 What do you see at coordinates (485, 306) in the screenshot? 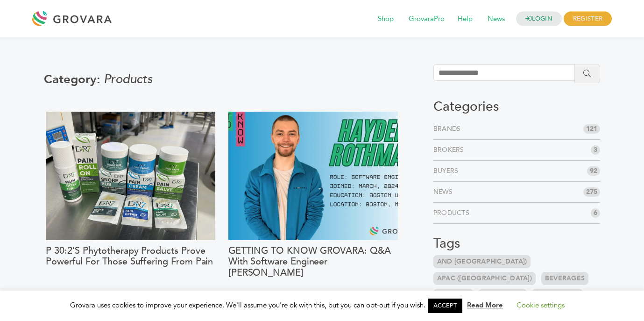
I see `a: Read More` at bounding box center [485, 306].